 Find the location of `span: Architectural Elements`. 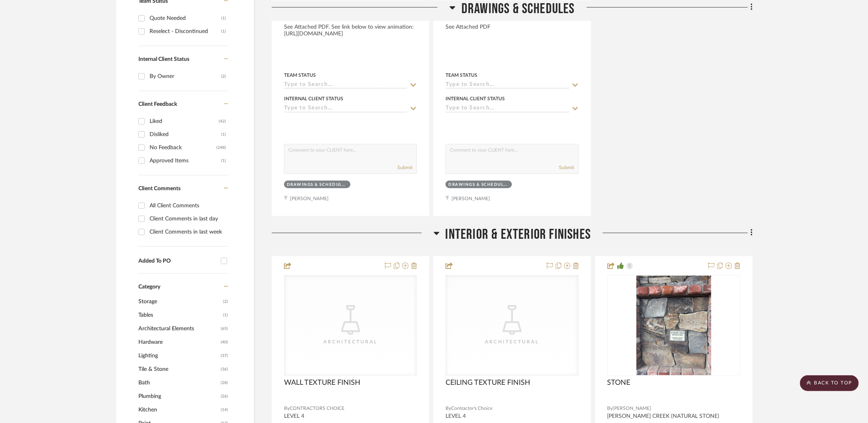

span: Architectural Elements is located at coordinates (179, 329).